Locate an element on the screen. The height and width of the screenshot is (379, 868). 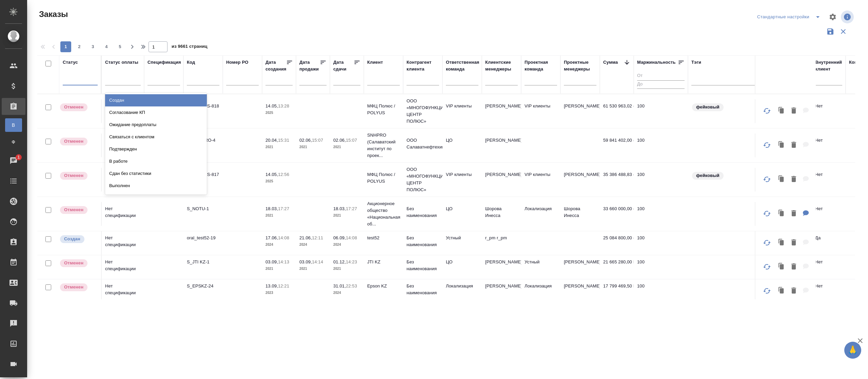
p: 14:08 is located at coordinates (283, 238).